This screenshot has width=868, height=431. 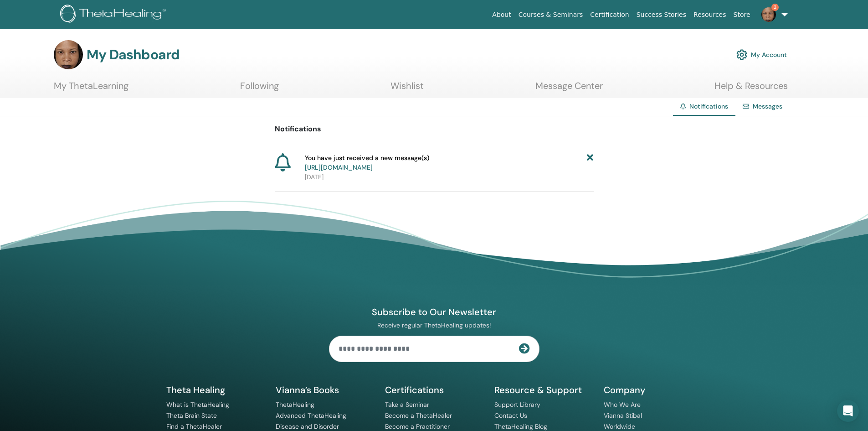 What do you see at coordinates (434, 129) in the screenshot?
I see `p: Notifications` at bounding box center [434, 129].